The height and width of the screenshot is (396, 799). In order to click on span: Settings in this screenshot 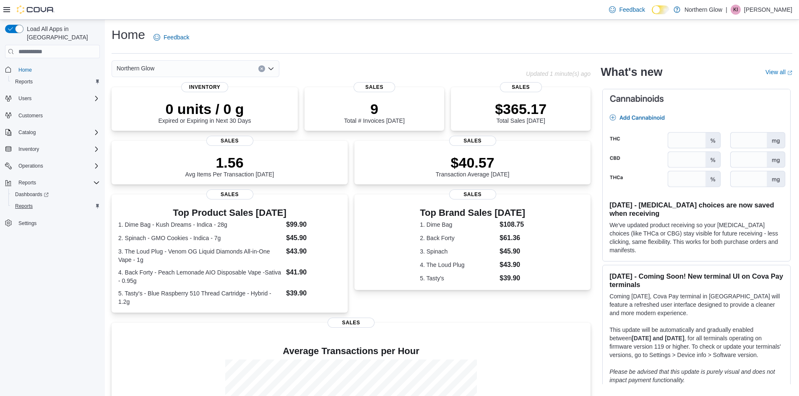, I will do `click(57, 223)`.